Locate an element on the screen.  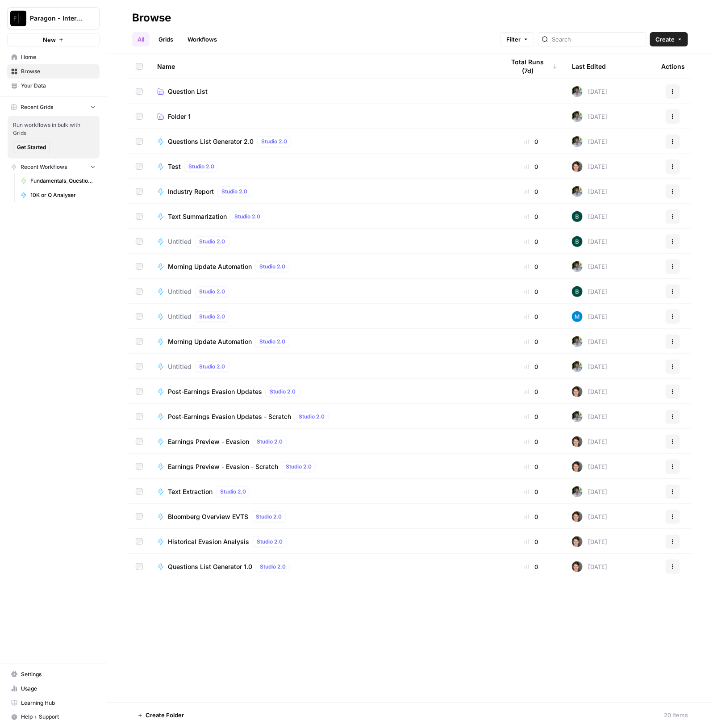
span: Learning Hub is located at coordinates (58, 703).